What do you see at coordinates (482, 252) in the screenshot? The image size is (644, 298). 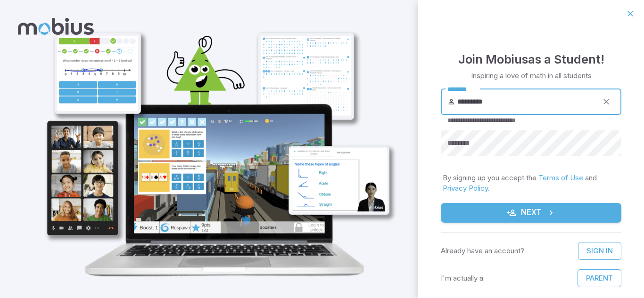 I see `p: Already have an account?` at bounding box center [482, 252].